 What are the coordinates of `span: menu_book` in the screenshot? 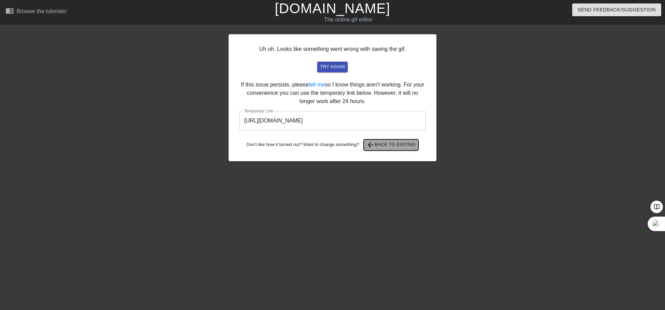 It's located at (10, 11).